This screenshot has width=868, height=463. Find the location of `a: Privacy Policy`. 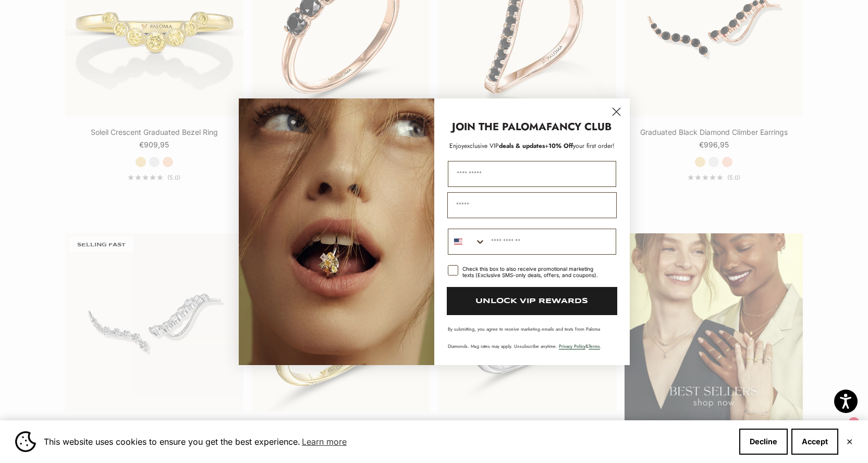

a: Privacy Policy is located at coordinates (572, 346).